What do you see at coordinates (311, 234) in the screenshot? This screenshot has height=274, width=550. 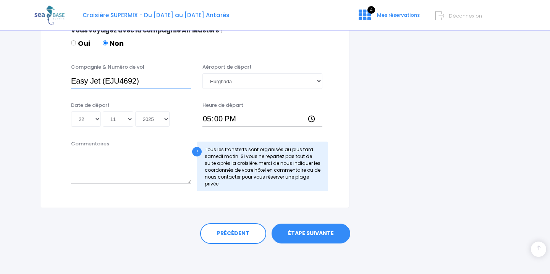 I see `a: ÉTAPE SUIVANTE` at bounding box center [311, 234].